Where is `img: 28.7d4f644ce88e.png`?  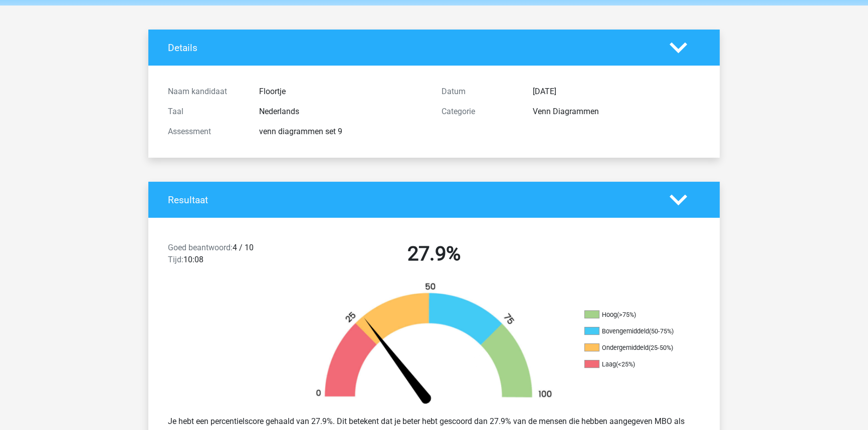
img: 28.7d4f644ce88e.png is located at coordinates (434, 345).